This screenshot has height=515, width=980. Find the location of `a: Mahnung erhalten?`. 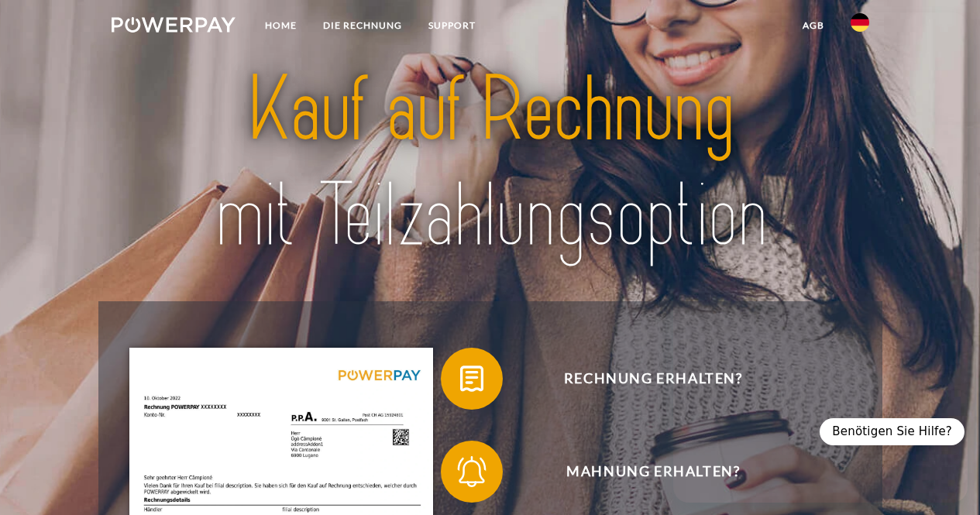

a: Mahnung erhalten? is located at coordinates (642, 471).